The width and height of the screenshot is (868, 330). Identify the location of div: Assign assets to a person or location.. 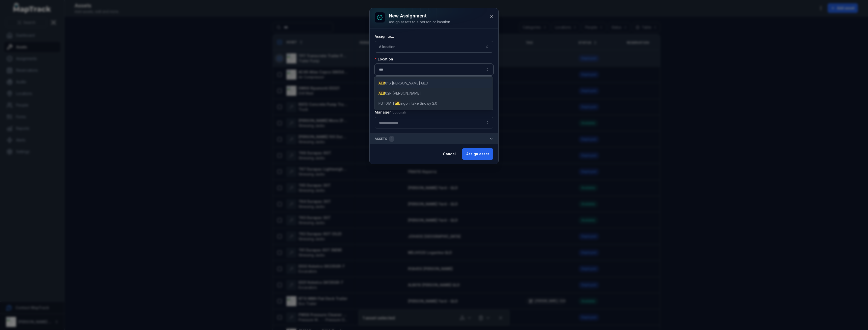
(420, 22).